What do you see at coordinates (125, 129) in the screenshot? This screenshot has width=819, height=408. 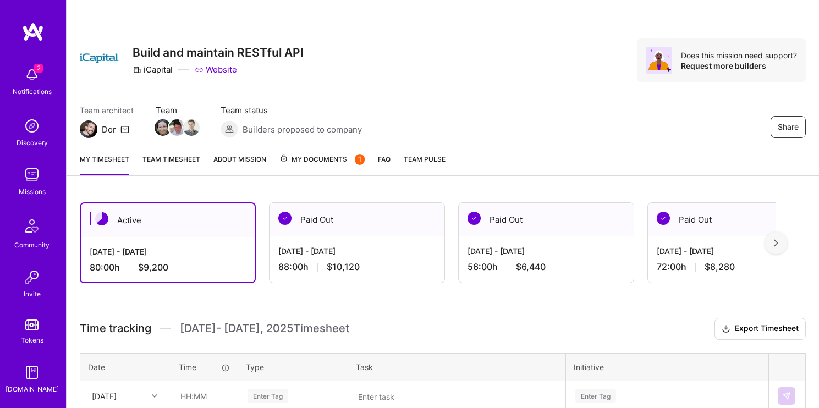 I see `i: icon Mail` at bounding box center [125, 129].